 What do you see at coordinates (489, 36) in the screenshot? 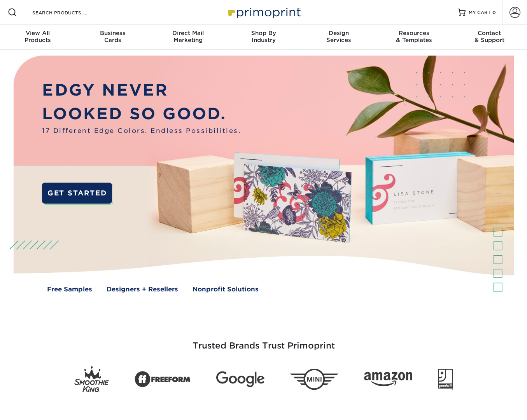
I see `div: & Support` at bounding box center [489, 36].